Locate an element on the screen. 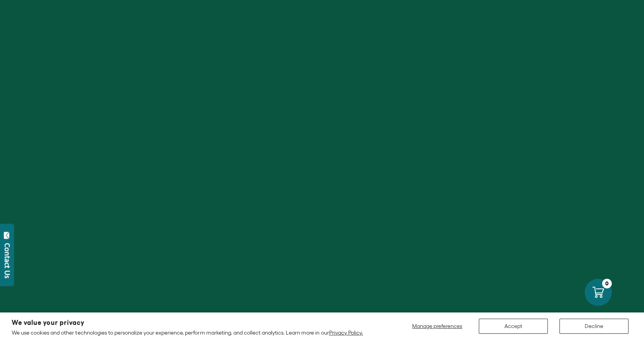 The width and height of the screenshot is (644, 340). button: Decline is located at coordinates (594, 326).